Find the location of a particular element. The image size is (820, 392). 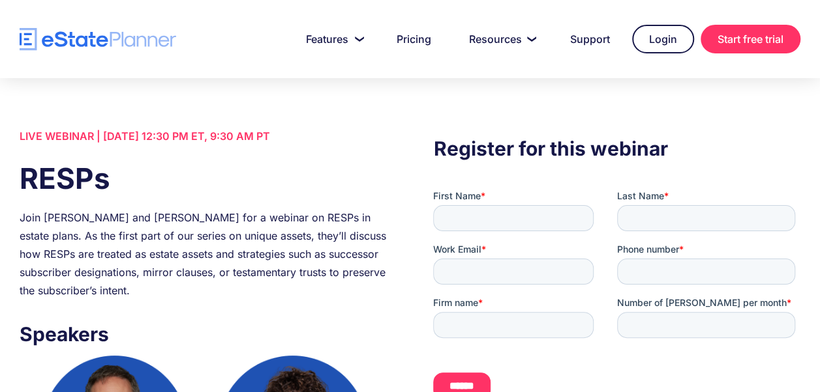

a: Pricing is located at coordinates (413, 39).